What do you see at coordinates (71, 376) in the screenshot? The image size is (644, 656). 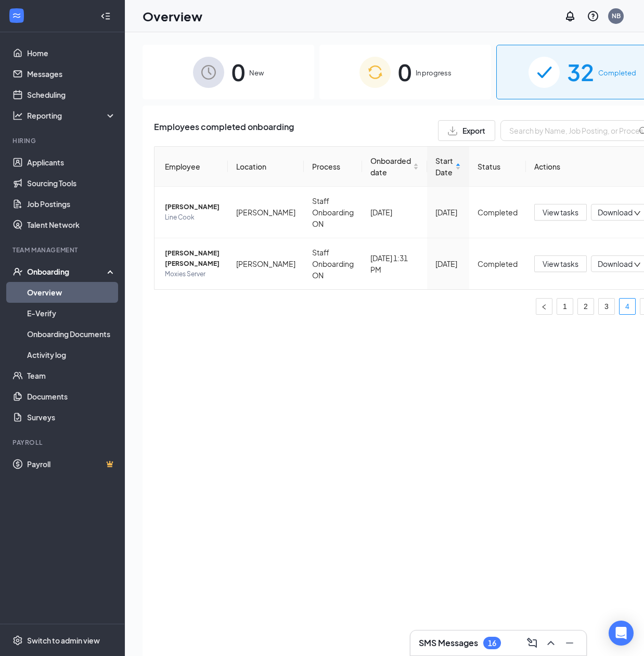 I see `a: Team` at bounding box center [71, 376].